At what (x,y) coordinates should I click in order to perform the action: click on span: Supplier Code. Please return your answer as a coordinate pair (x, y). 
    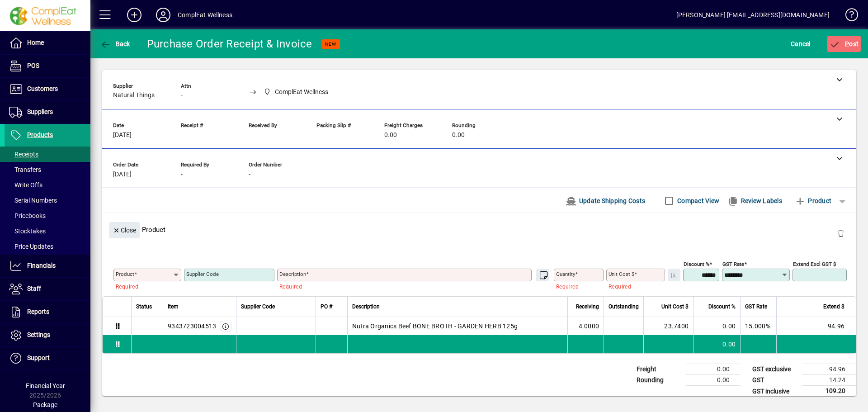
    Looking at the image, I should click on (257, 306).